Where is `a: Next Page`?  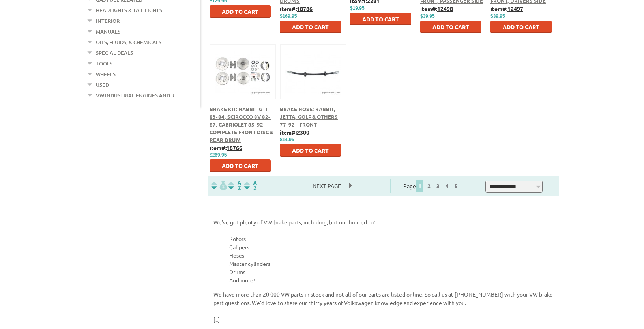
a: Next Page is located at coordinates (326, 186).